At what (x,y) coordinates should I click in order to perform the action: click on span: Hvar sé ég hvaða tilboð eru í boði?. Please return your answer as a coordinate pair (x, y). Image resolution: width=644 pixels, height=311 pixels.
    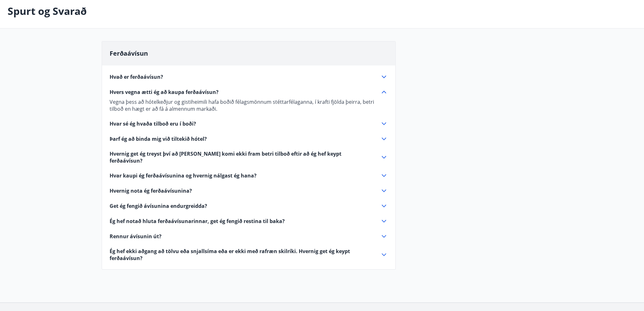
    Looking at the image, I should click on (153, 124).